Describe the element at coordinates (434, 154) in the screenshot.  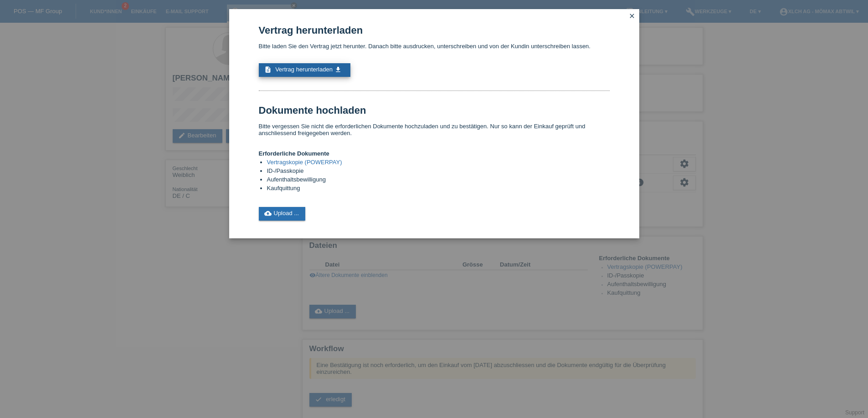
I see `h4: Erforderliche Dokumente` at that location.